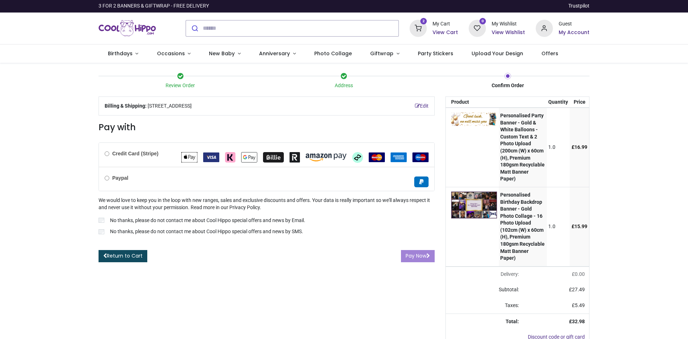  Describe the element at coordinates (574, 33) in the screenshot. I see `h6: My Account` at that location.